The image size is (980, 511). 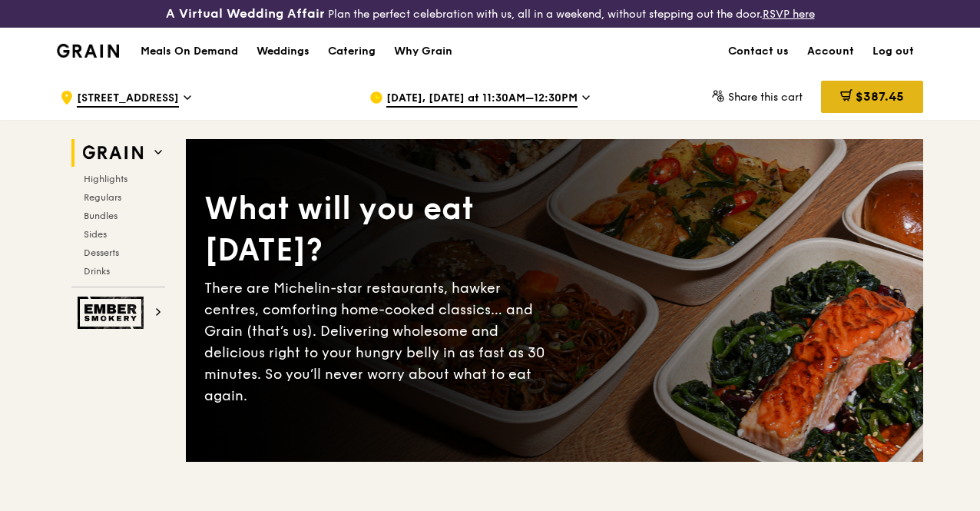 What do you see at coordinates (189, 51) in the screenshot?
I see `h1: Meals On Demand` at bounding box center [189, 51].